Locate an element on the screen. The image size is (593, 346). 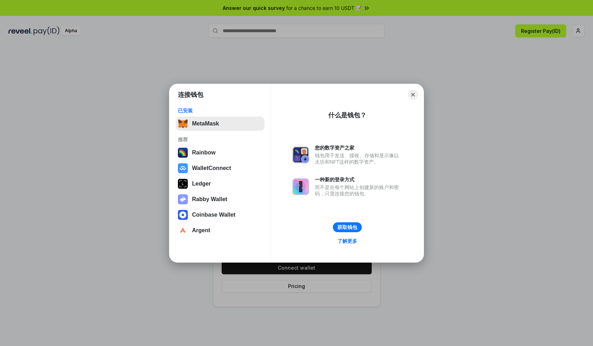
button: Argent is located at coordinates (220, 230).